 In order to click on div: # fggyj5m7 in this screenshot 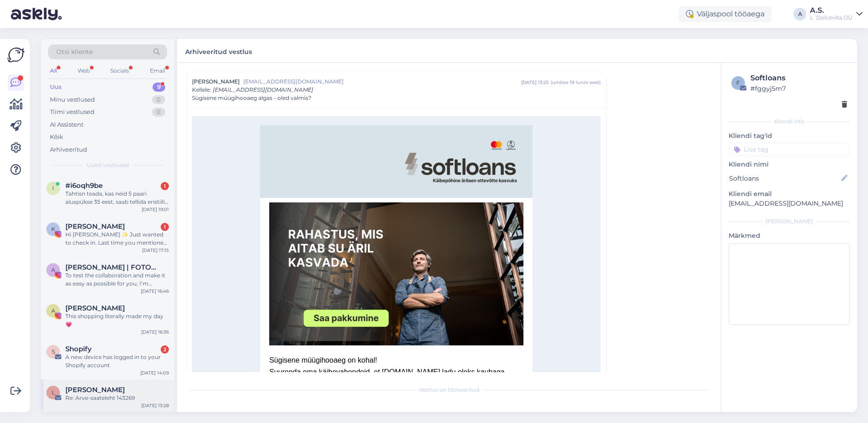, I will do `click(798, 88)`.